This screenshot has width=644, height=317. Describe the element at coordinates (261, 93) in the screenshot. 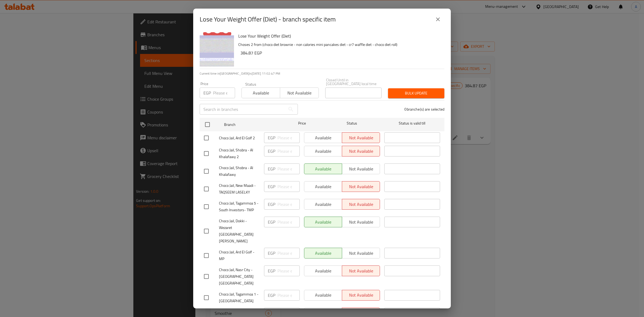

I see `button: Available` at that location.